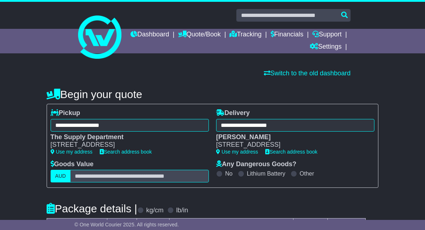 The image size is (425, 230). Describe the element at coordinates (307, 73) in the screenshot. I see `a: Switch to the old dashboard` at that location.